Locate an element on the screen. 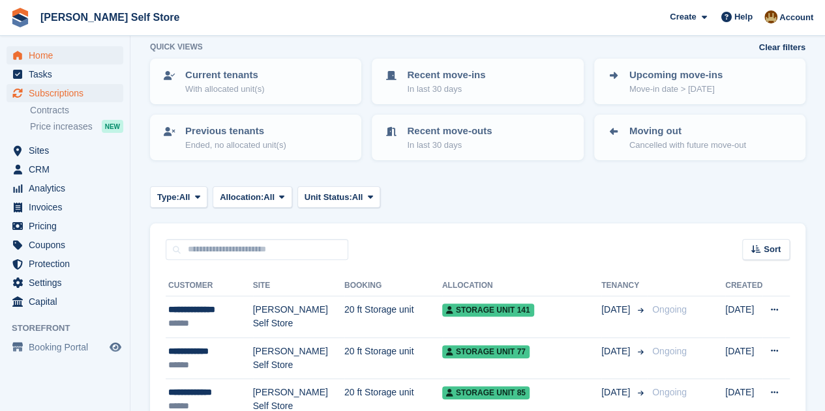 The height and width of the screenshot is (411, 825). span: Tasks is located at coordinates (68, 74).